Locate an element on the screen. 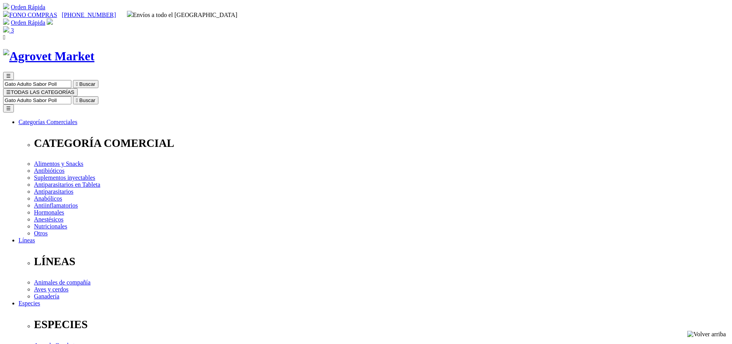  span: Antibióticos is located at coordinates (49, 170).